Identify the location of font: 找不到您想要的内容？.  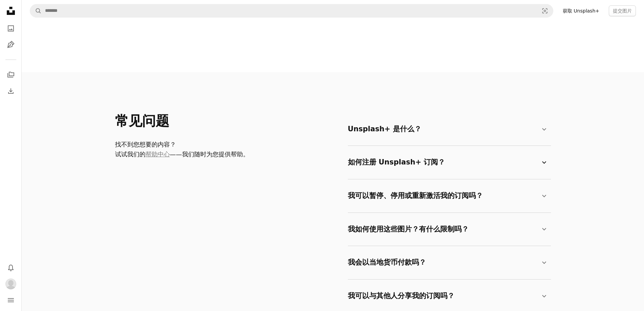
(146, 144).